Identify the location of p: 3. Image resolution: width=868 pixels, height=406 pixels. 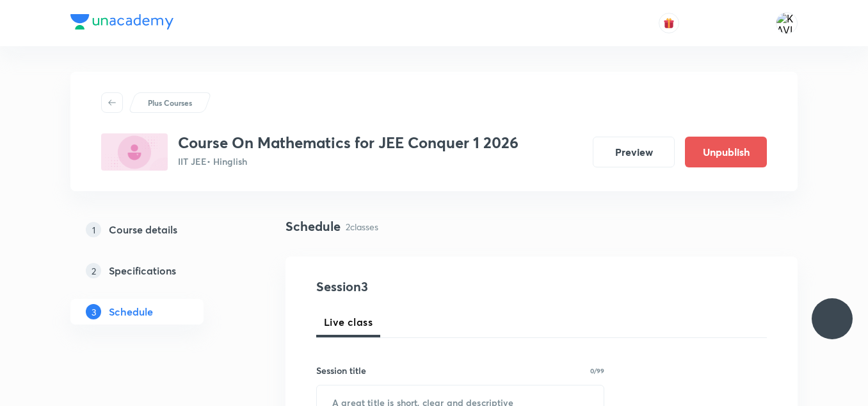
(94, 311).